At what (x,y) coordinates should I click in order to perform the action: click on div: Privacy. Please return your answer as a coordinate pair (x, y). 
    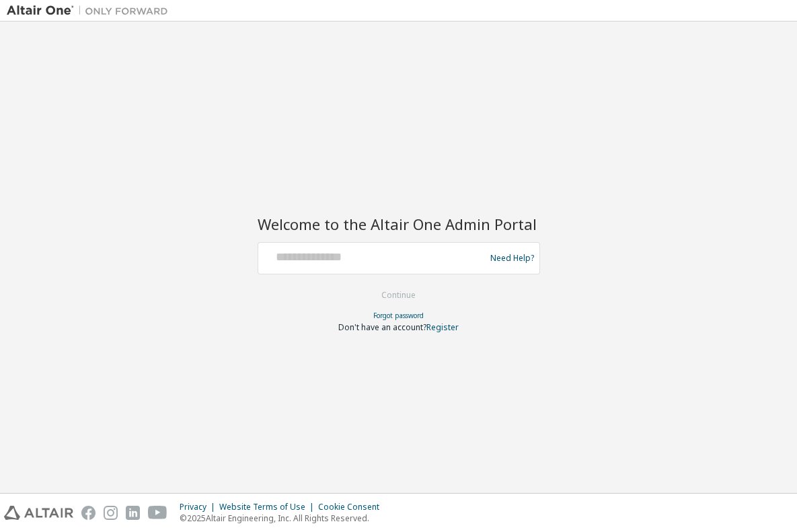
    Looking at the image, I should click on (199, 507).